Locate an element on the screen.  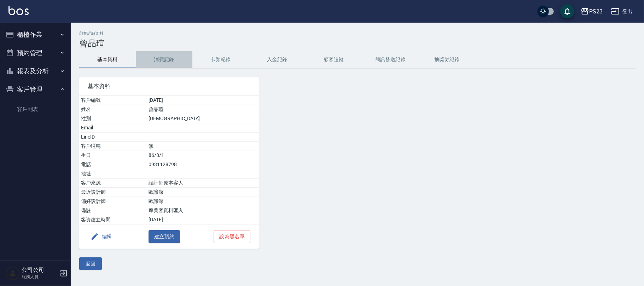
h2: 顧客詳細資料 is located at coordinates (357, 33).